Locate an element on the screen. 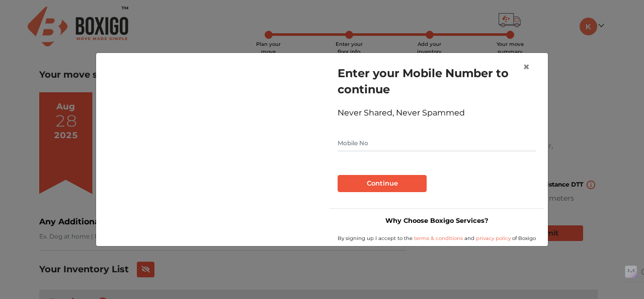 The width and height of the screenshot is (644, 299). button: Close is located at coordinates (526, 67).